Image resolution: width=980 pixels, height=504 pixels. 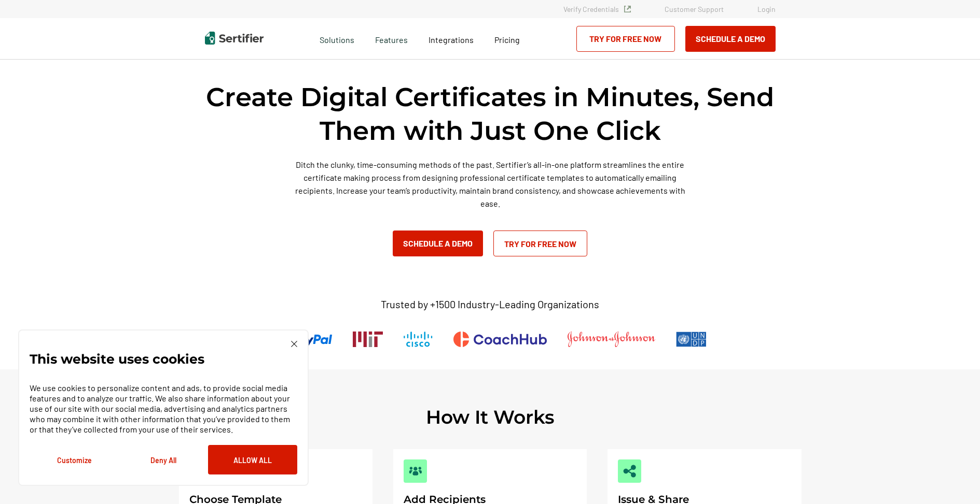 I want to click on a: Pricing, so click(x=507, y=39).